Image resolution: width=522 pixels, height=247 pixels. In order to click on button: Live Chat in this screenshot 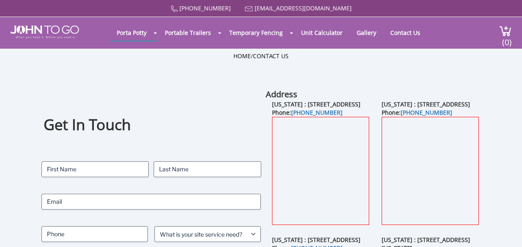, I will do `click(505, 230)`.